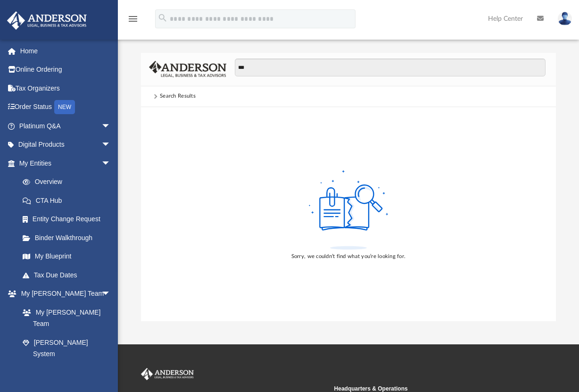  I want to click on a: Overview, so click(69, 182).